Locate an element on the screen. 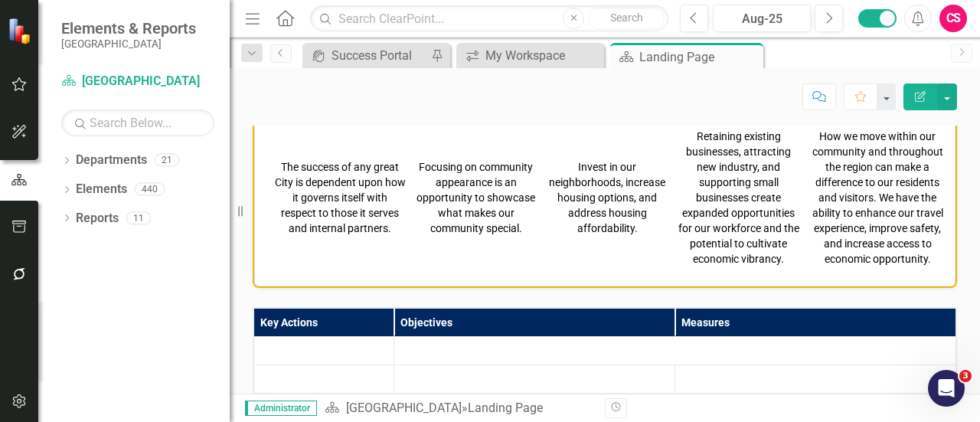 The image size is (980, 422). span: 3 is located at coordinates (965, 376).